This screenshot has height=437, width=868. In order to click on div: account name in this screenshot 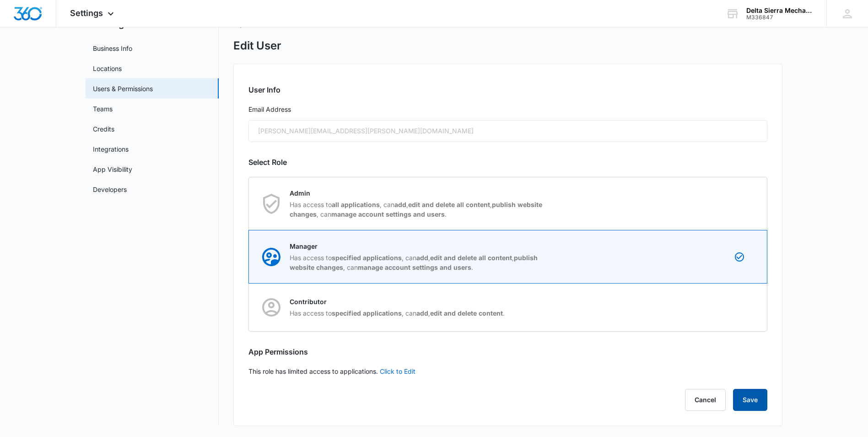, I will do `click(780, 10)`.